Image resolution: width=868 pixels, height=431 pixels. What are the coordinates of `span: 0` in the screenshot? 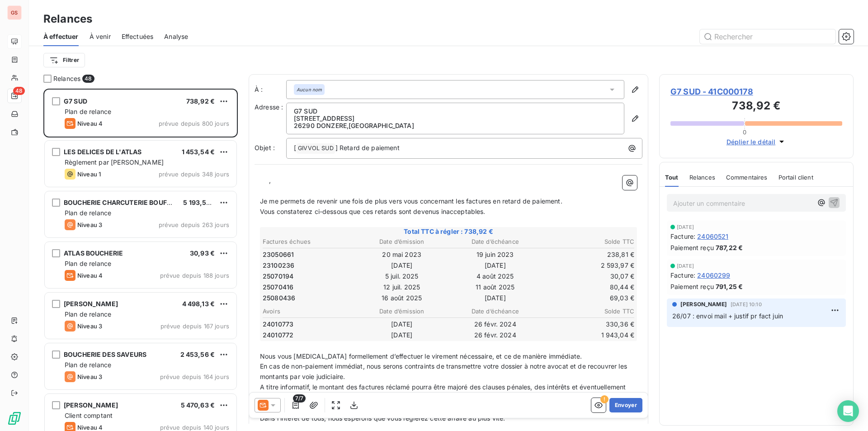 It's located at (744, 132).